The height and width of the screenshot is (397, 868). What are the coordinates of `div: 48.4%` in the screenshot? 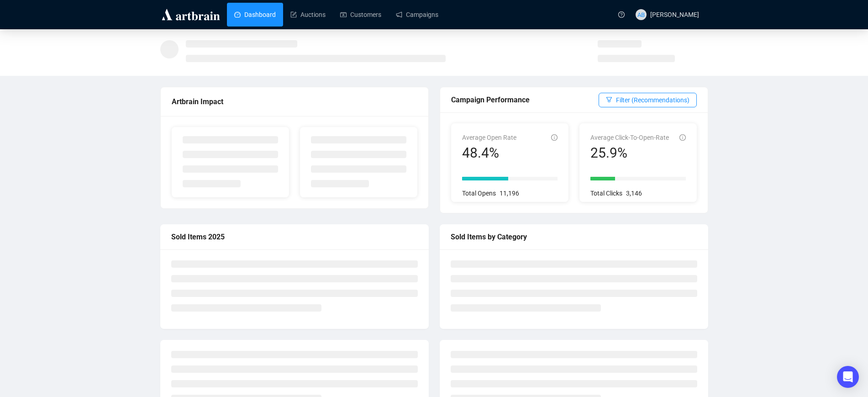 It's located at (489, 153).